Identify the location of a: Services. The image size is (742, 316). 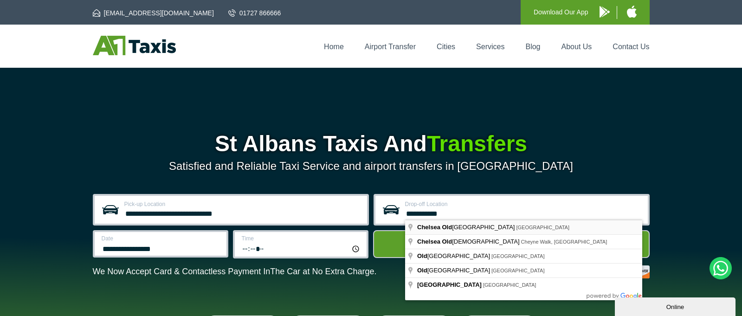
(490, 46).